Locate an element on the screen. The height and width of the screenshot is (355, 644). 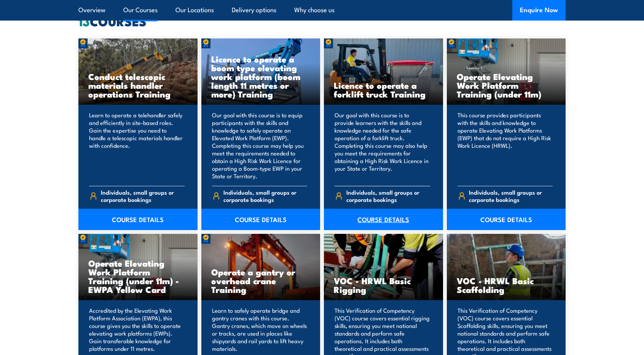
p: Our goal with this course is to equip participants with the skills and knowledge to safely operat... is located at coordinates (260, 145).